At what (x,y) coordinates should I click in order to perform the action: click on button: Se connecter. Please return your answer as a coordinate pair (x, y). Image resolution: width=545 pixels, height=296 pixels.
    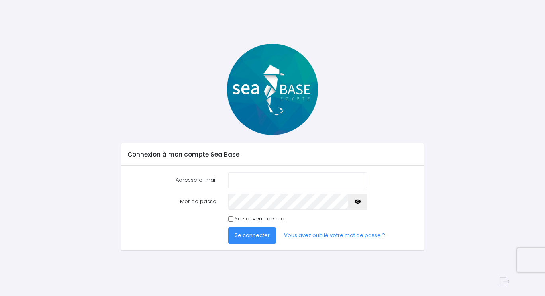
    Looking at the image, I should click on (252, 235).